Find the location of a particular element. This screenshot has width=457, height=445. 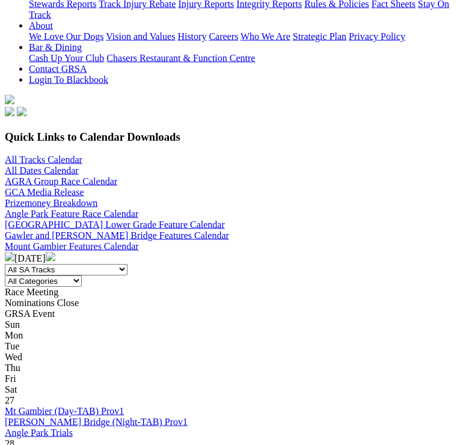

h3: Quick Links to Calendar Downloads is located at coordinates (228, 137).